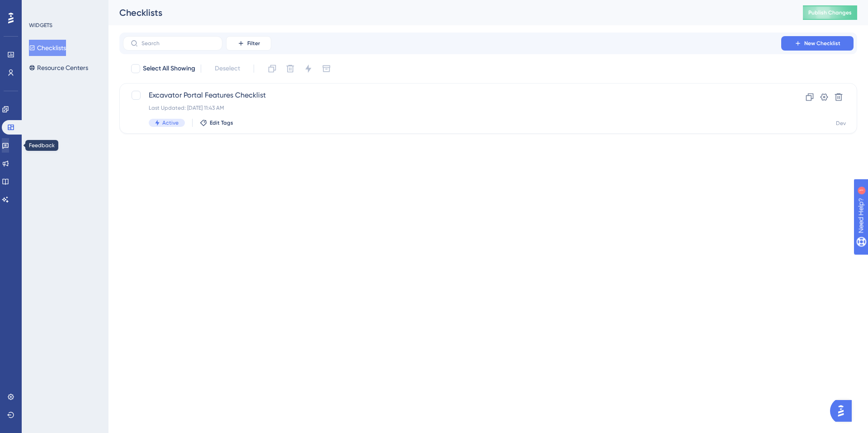  Describe the element at coordinates (217, 123) in the screenshot. I see `button: Edit Tags` at that location.